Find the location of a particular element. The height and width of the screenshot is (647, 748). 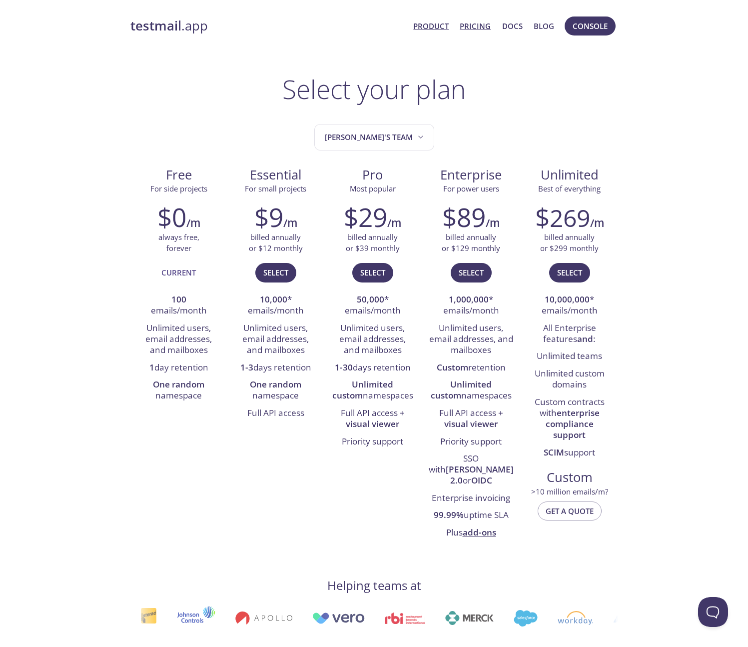

img: merck is located at coordinates (468, 618).